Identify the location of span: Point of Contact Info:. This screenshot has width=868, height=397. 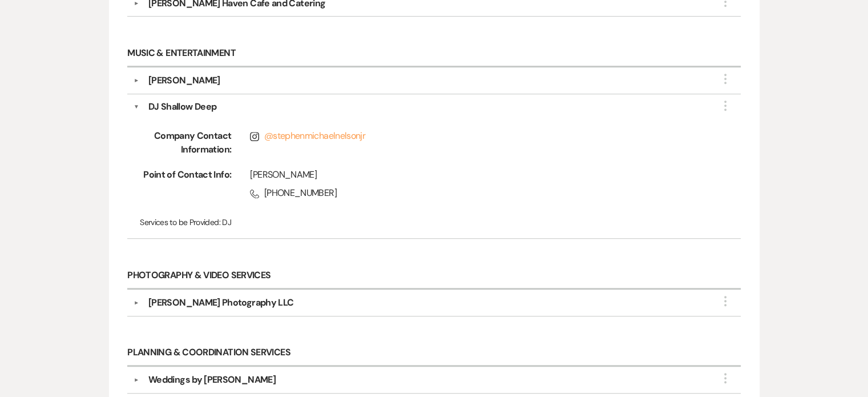
(185, 186).